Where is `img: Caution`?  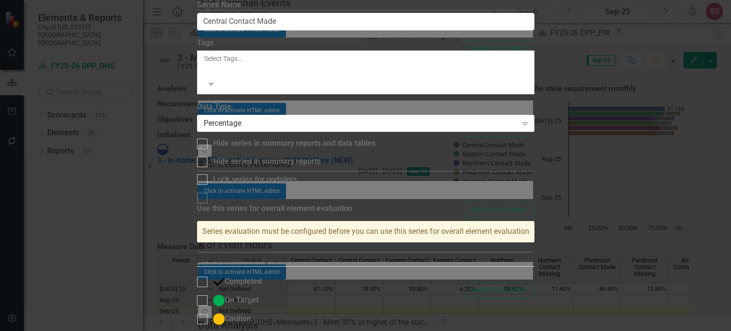
img: Caution is located at coordinates (219, 319).